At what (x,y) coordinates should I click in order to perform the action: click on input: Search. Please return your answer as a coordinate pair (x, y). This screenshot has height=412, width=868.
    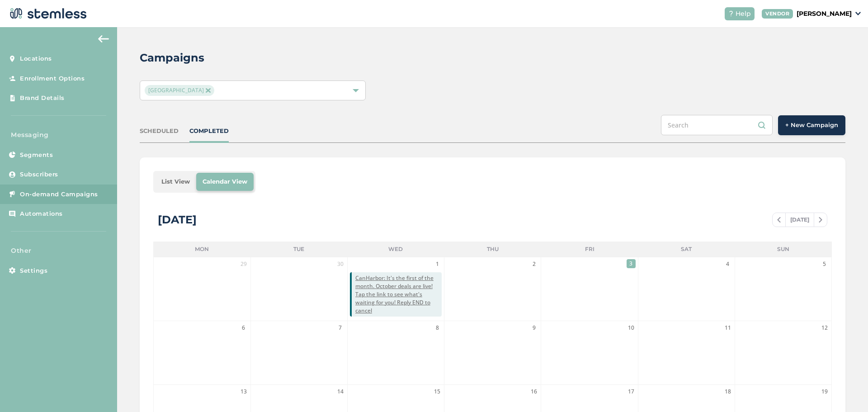
    Looking at the image, I should click on (717, 125).